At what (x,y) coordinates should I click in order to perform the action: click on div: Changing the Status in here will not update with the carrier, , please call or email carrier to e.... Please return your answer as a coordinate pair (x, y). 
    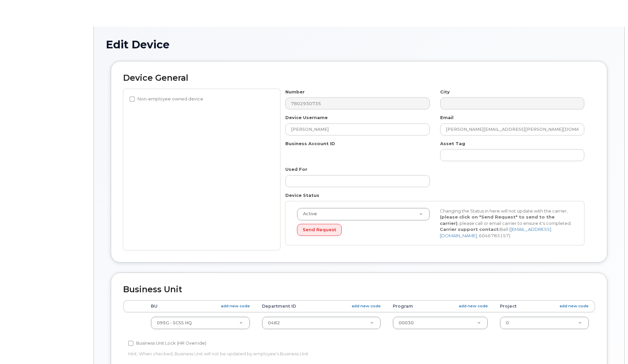
    Looking at the image, I should click on (506, 223).